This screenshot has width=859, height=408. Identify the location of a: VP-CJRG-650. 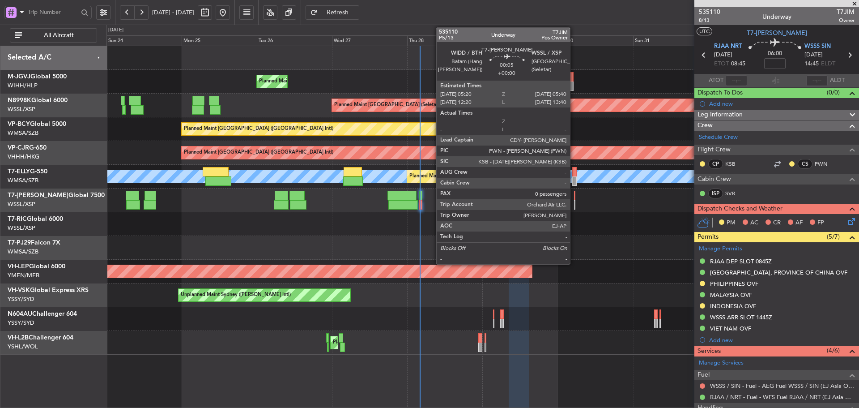
(27, 148).